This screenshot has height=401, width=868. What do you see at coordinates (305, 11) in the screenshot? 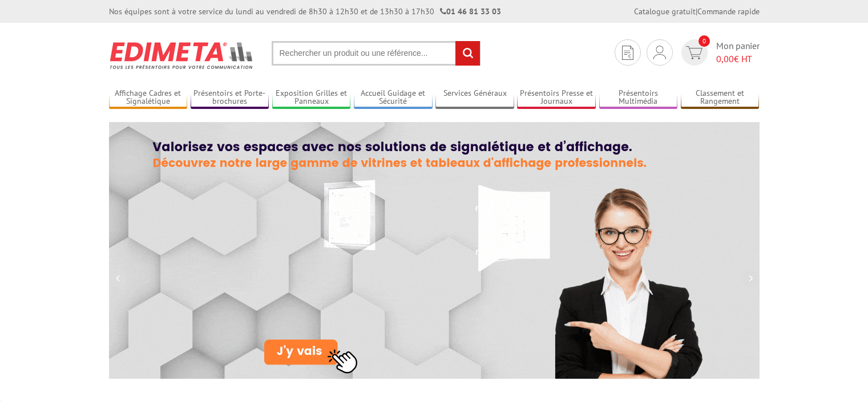
I see `div: Nos équipes sont à votre service du lundi au vendredi de 8h30 à 12h30 et de 13h30 à 17h30` at bounding box center [305, 11].